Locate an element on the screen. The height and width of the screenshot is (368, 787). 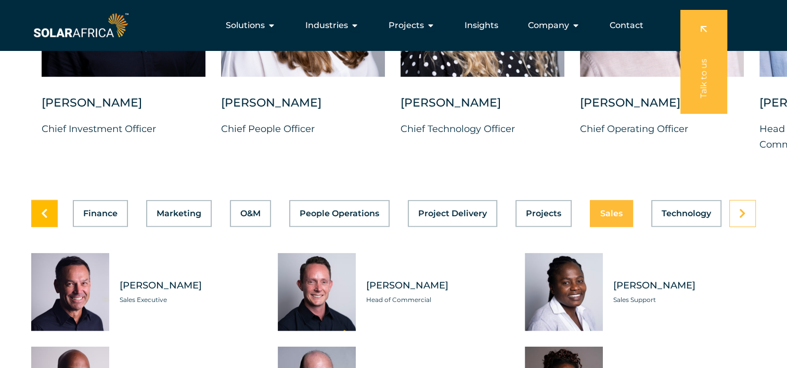
span: People Operations is located at coordinates (339, 214).